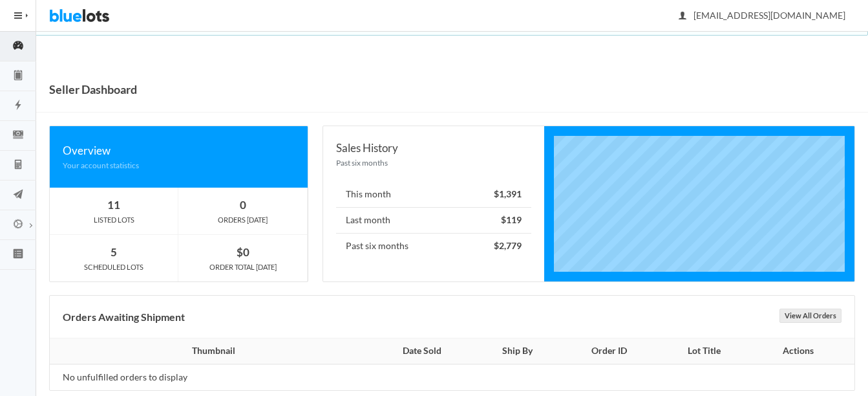 The width and height of the screenshot is (868, 396). Describe the element at coordinates (209, 351) in the screenshot. I see `th: Thumbnail` at that location.